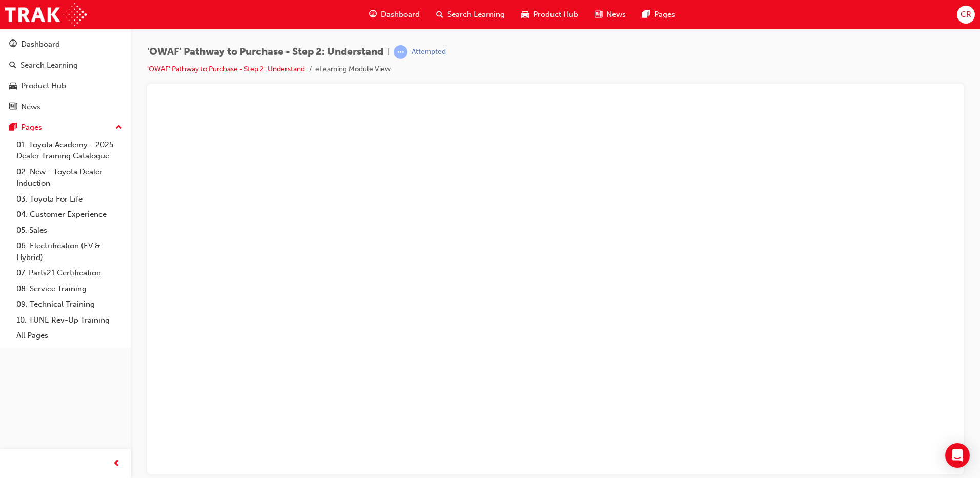 The height and width of the screenshot is (478, 980). What do you see at coordinates (66, 44) in the screenshot?
I see `a: Dashboard` at bounding box center [66, 44].